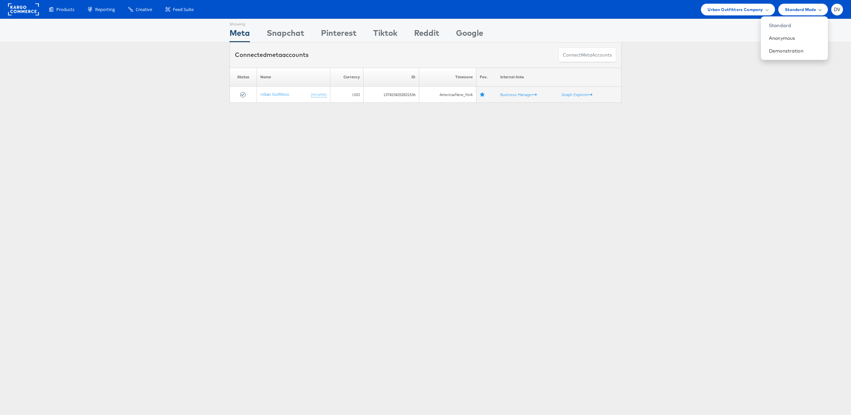 This screenshot has width=851, height=415. Describe the element at coordinates (285, 34) in the screenshot. I see `div: Snapchat` at that location.